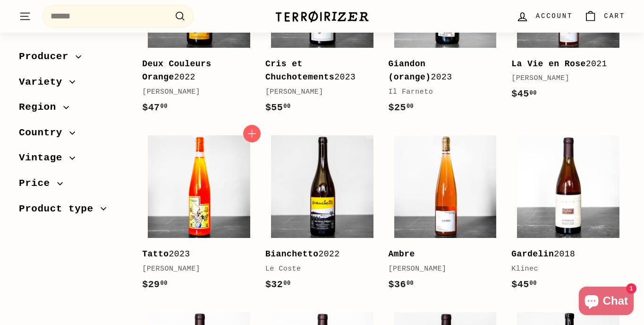 This screenshot has width=644, height=325. I want to click on span: Region, so click(41, 108).